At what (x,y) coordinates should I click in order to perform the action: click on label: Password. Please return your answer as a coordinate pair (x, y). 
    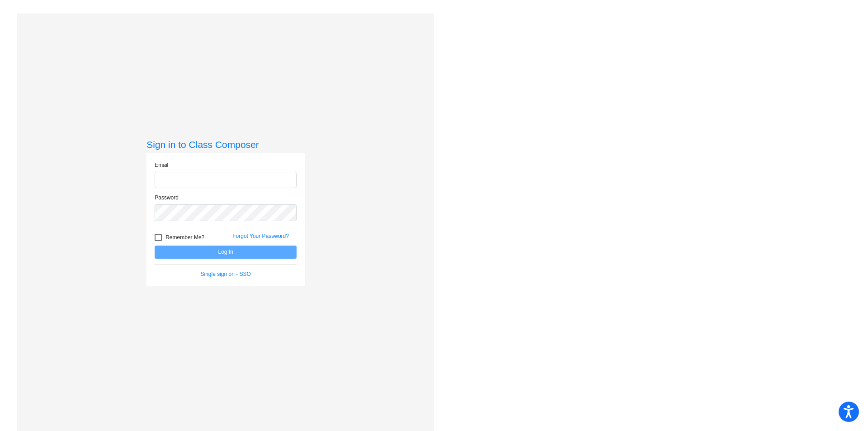
    Looking at the image, I should click on (167, 197).